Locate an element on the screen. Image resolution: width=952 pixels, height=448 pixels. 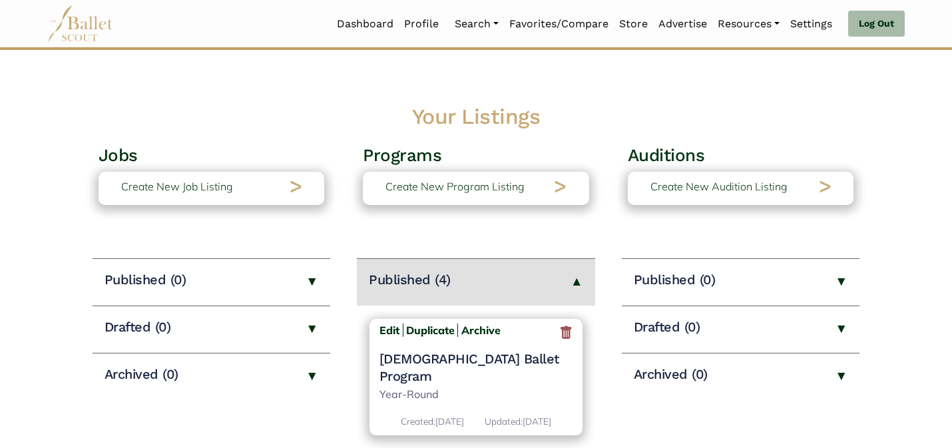
a: Duplicate is located at coordinates (430, 330).